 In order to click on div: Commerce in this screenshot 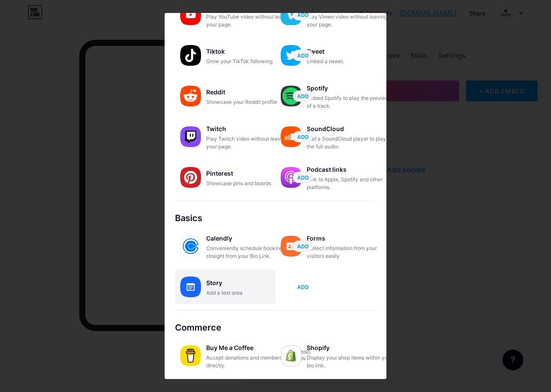, I will do `click(275, 327)`.